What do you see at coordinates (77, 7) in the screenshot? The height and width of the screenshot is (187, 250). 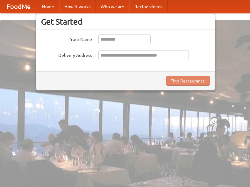 I see `a: How it works` at bounding box center [77, 7].